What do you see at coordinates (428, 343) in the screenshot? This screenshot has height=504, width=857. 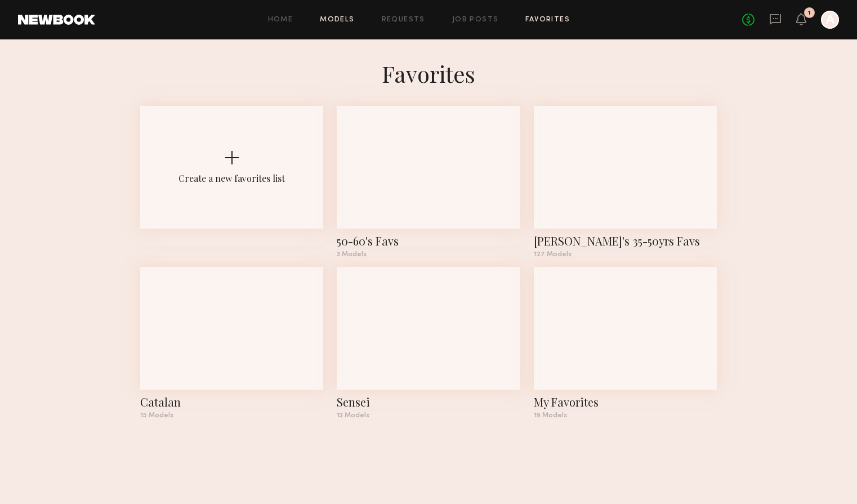 I see `a: Sensei13 Models` at bounding box center [428, 343].